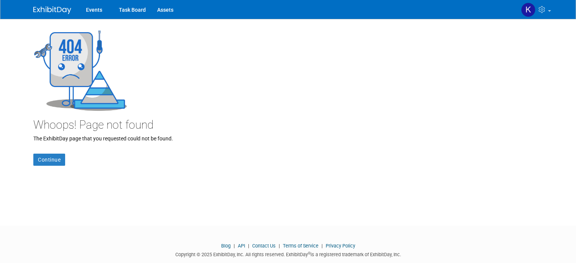 Image resolution: width=576 pixels, height=263 pixels. What do you see at coordinates (81, 70) in the screenshot?
I see `img: Page not found` at bounding box center [81, 70].